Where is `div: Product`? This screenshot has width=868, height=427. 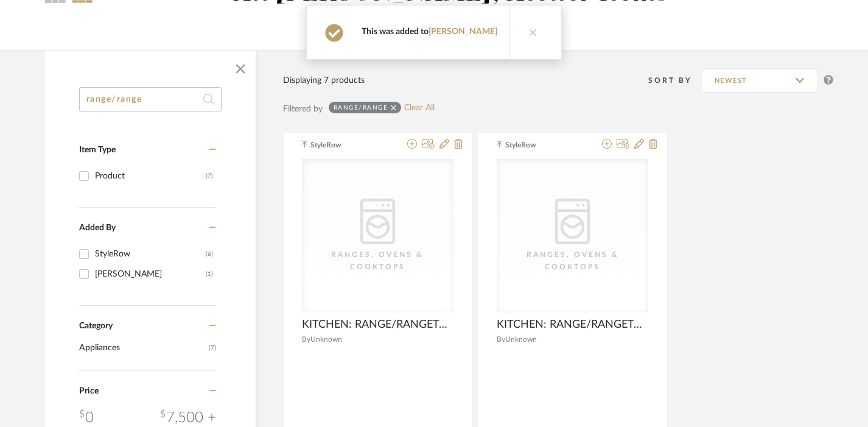
div: Product is located at coordinates (150, 176).